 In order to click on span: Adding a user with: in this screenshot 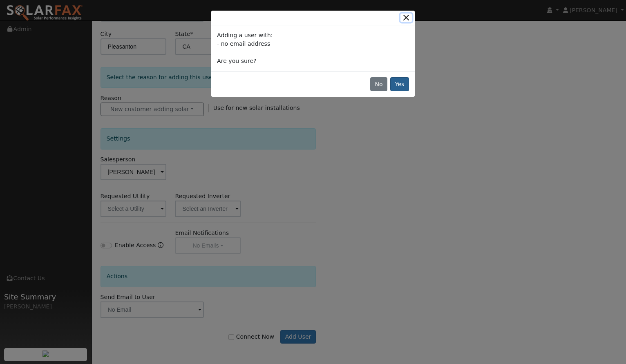, I will do `click(245, 35)`.